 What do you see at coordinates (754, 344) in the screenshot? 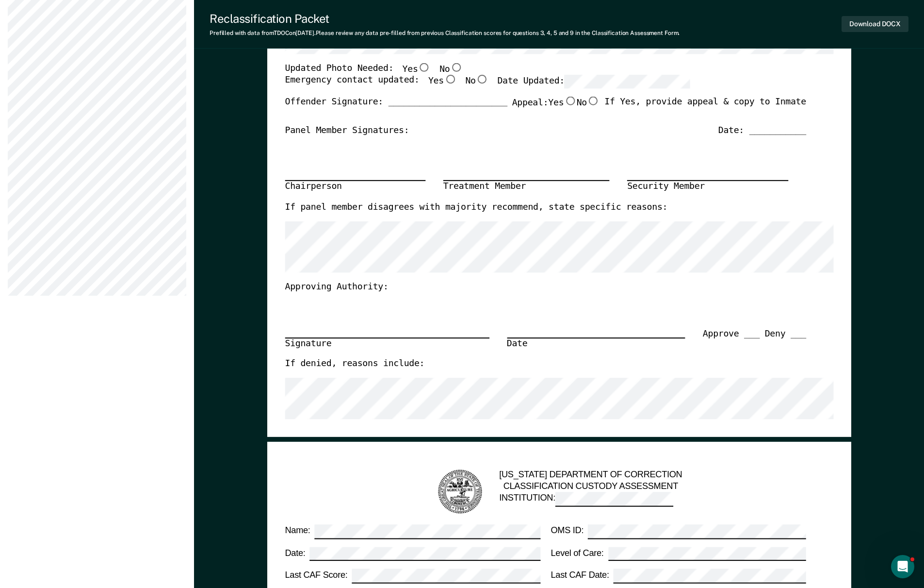
I see `div: Approve ___ Deny ___` at bounding box center [754, 344].